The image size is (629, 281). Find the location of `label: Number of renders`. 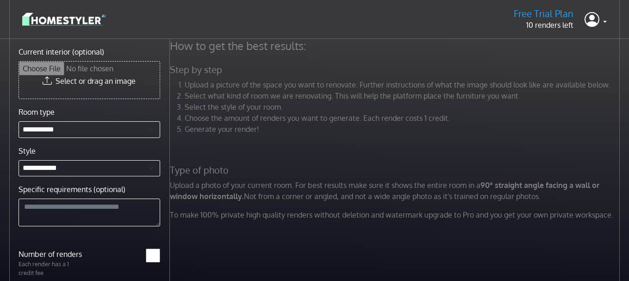

label: Number of renders is located at coordinates (51, 254).